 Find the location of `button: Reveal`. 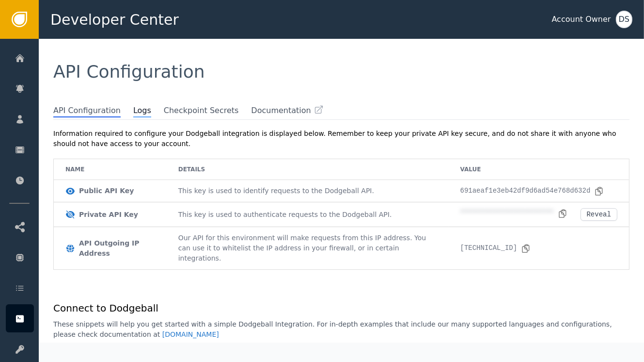

button: Reveal is located at coordinates (600, 214).